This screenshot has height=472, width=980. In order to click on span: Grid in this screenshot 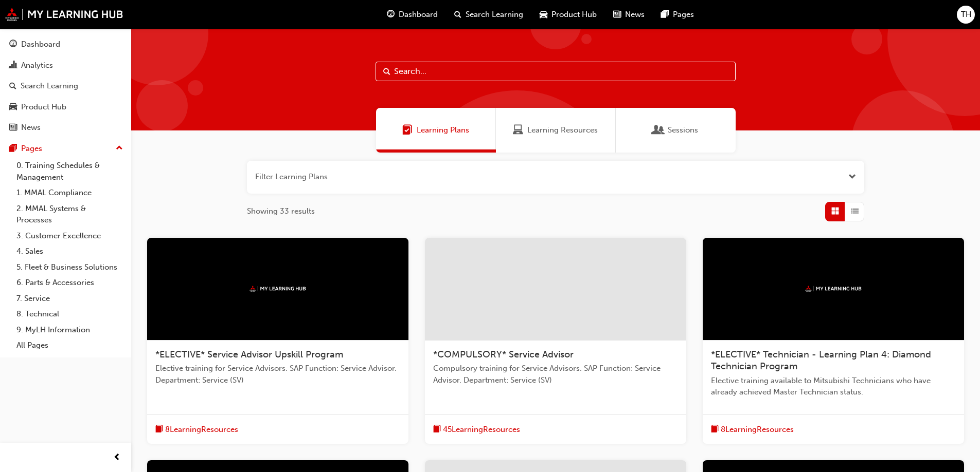, I will do `click(835, 211)`.